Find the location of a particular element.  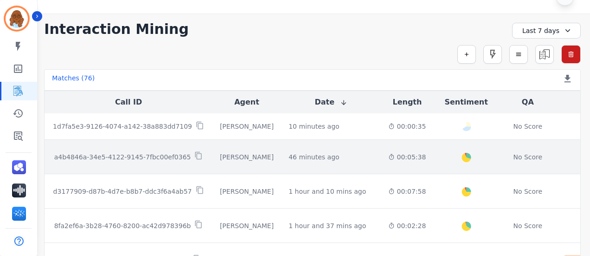

div: 46 minutes ago is located at coordinates (314, 157).